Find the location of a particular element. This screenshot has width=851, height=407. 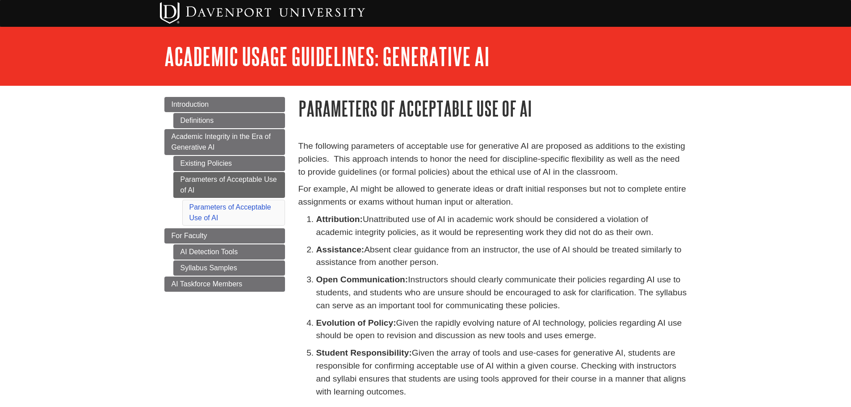

strong: Student Responsibility: is located at coordinates (364, 353).